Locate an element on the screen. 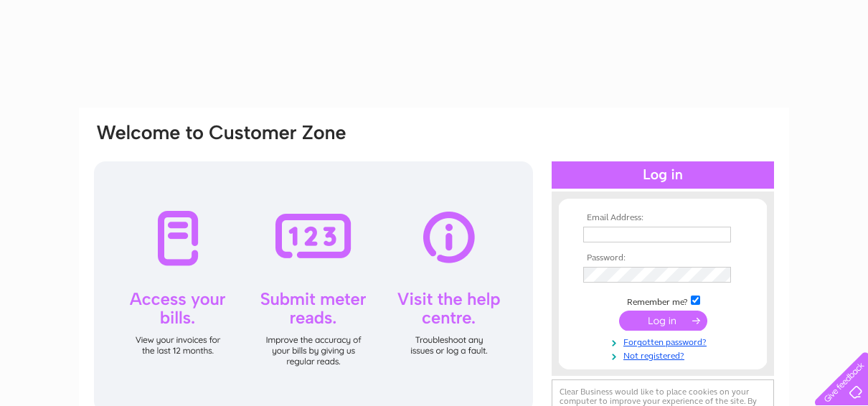 The width and height of the screenshot is (868, 406). th: Email Address: is located at coordinates (663, 218).